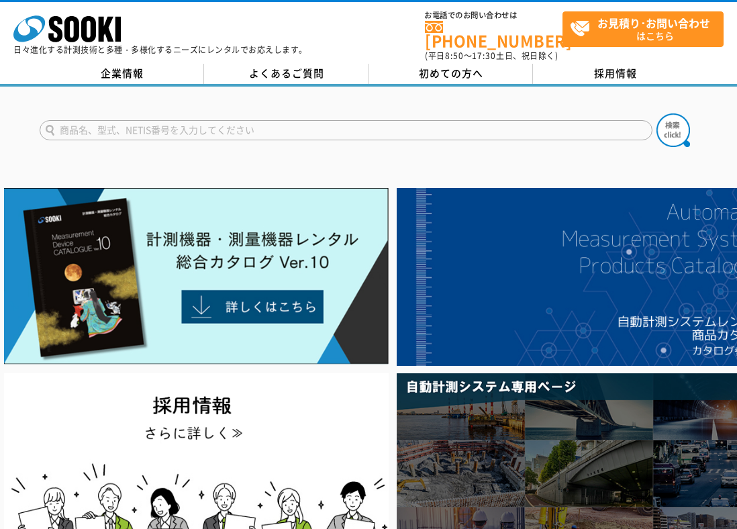 The width and height of the screenshot is (737, 529). What do you see at coordinates (346, 130) in the screenshot?
I see `input: 商品名、型式、NETIS番号を入力してください` at bounding box center [346, 130].